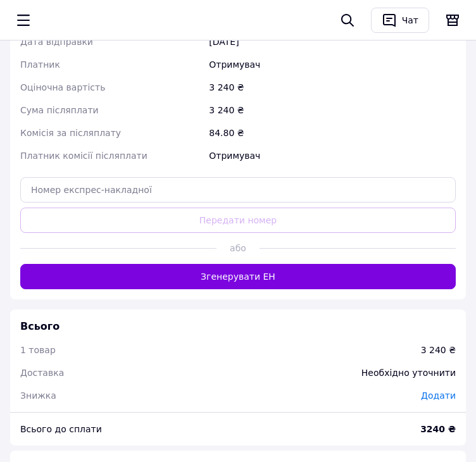  What do you see at coordinates (410, 20) in the screenshot?
I see `div: Чат` at bounding box center [410, 20].